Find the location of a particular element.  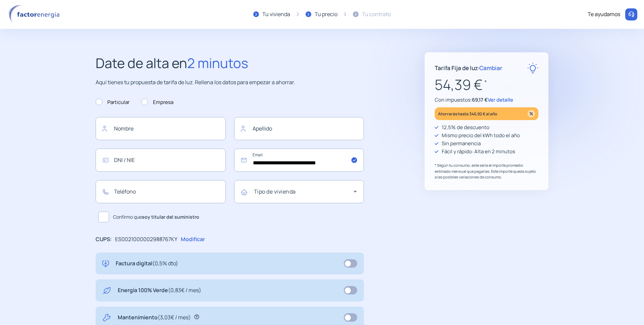

div: Tu precio is located at coordinates (326, 14).